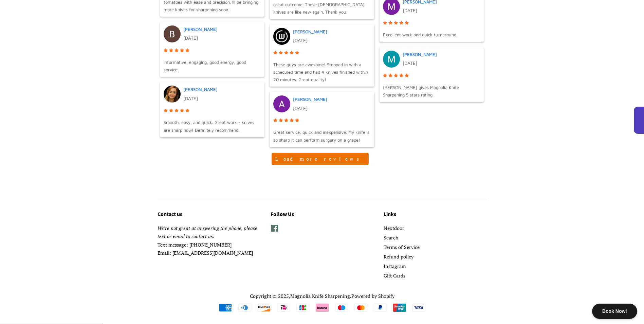  What do you see at coordinates (402, 247) in the screenshot?
I see `a: Terms of Service` at bounding box center [402, 247].